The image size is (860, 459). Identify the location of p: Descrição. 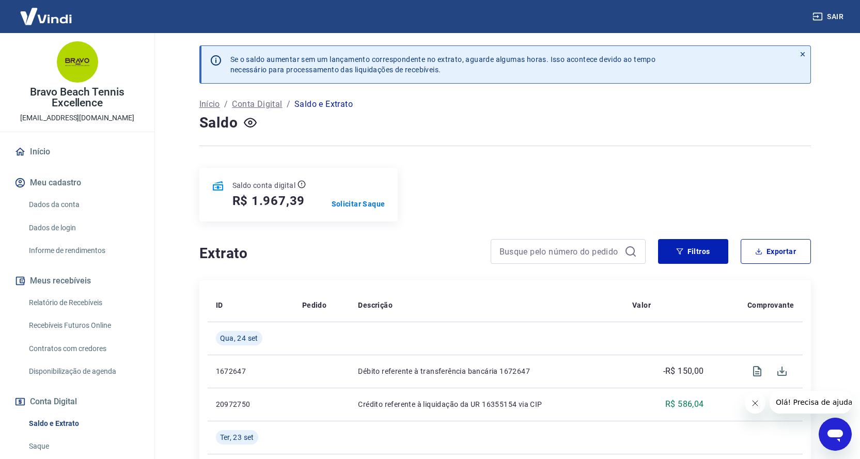
(375, 305).